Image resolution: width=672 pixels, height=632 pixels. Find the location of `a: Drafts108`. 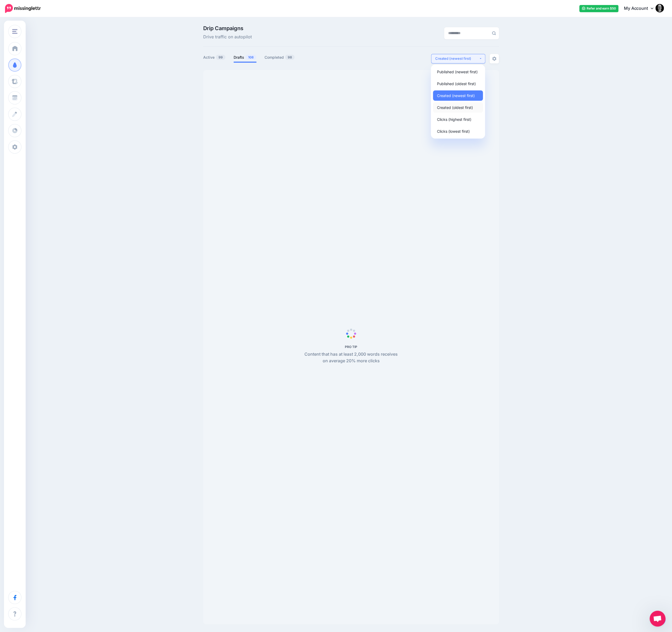

a: Drafts108 is located at coordinates (245, 57).